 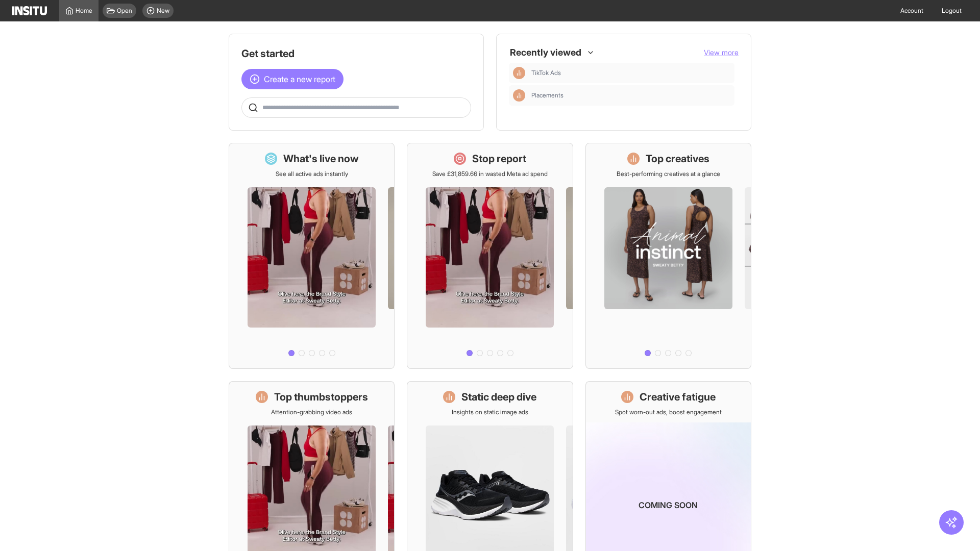 What do you see at coordinates (300, 79) in the screenshot?
I see `span: Create a new report` at bounding box center [300, 79].